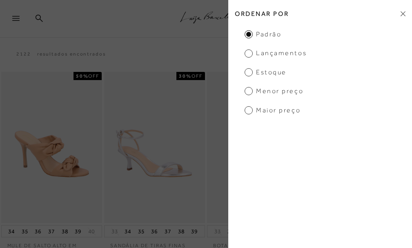 This screenshot has height=248, width=412. I want to click on p: resultados encontrados, so click(71, 54).